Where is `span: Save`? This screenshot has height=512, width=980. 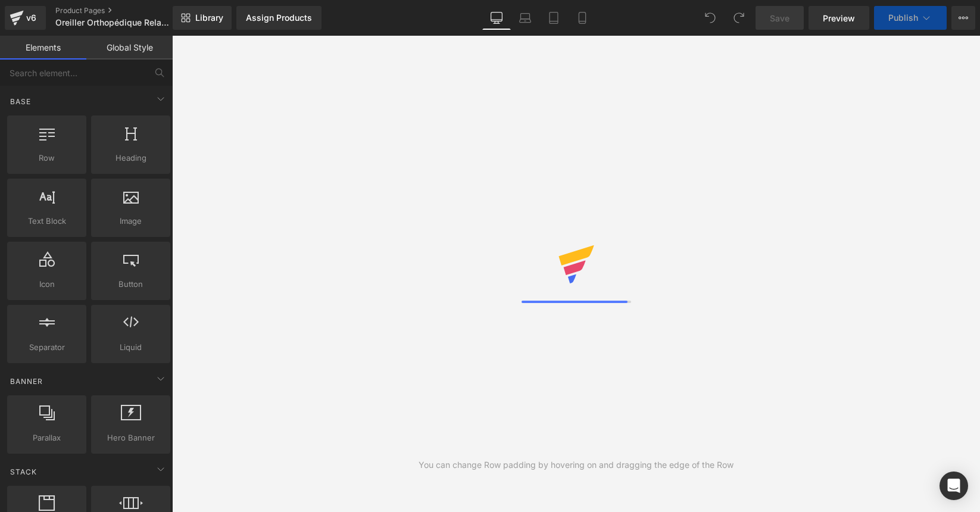
span: Save is located at coordinates (779, 17).